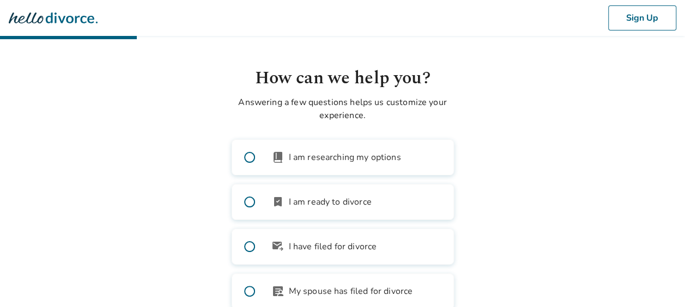 The width and height of the screenshot is (685, 307). What do you see at coordinates (343, 78) in the screenshot?
I see `h1: How can we help you?` at bounding box center [343, 78].